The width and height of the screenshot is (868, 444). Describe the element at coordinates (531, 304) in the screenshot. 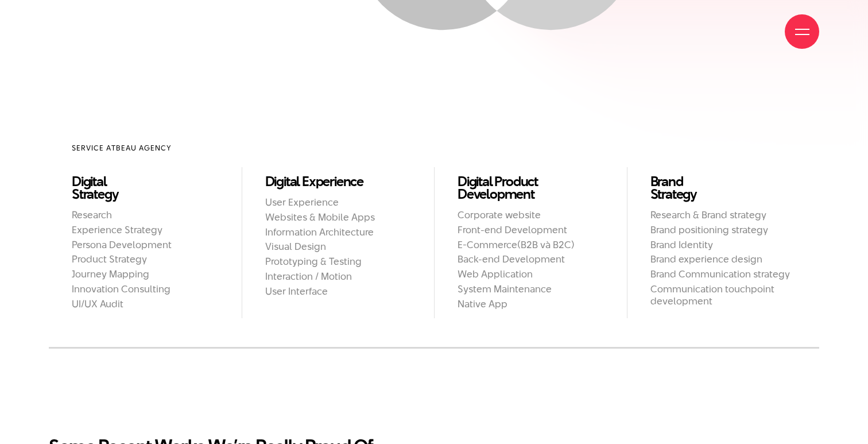

I see `h2: Native App` at that location.